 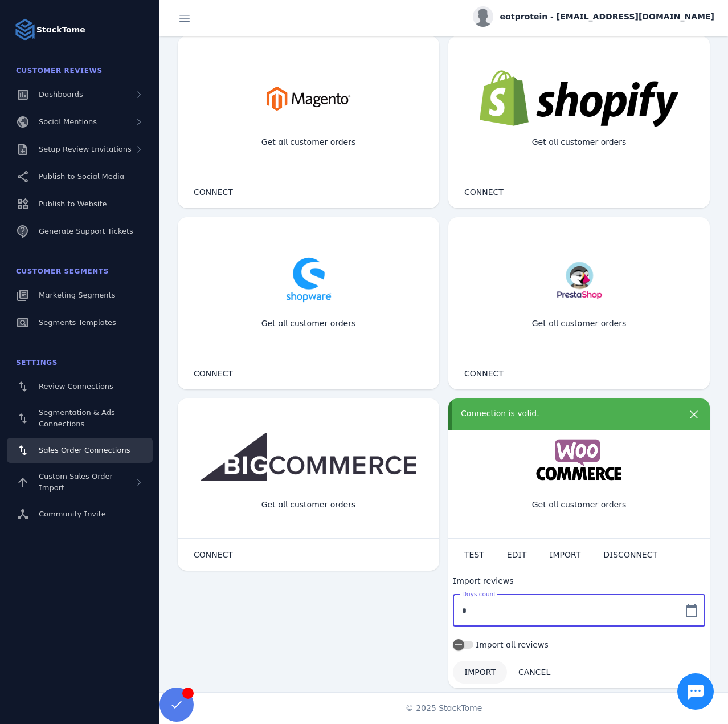 I want to click on div: Import reviews, so click(x=579, y=581).